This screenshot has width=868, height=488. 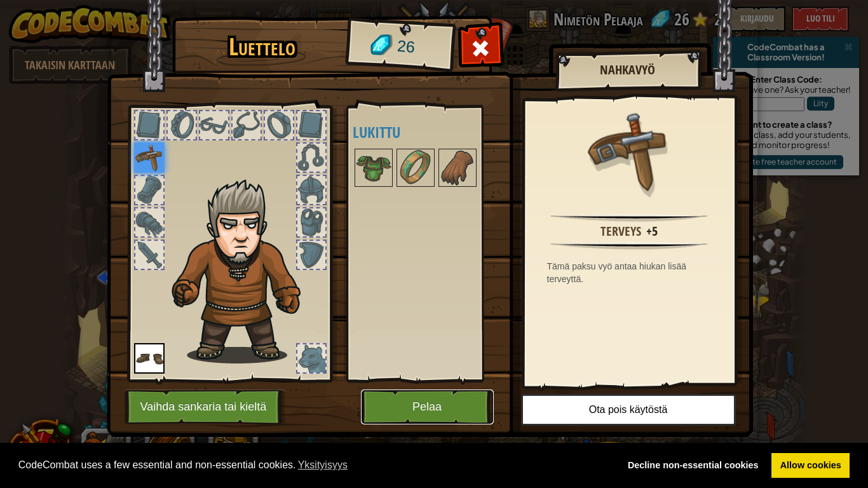 I want to click on span: CodeCombat uses a few essential and non-essential cookies., so click(x=314, y=465).